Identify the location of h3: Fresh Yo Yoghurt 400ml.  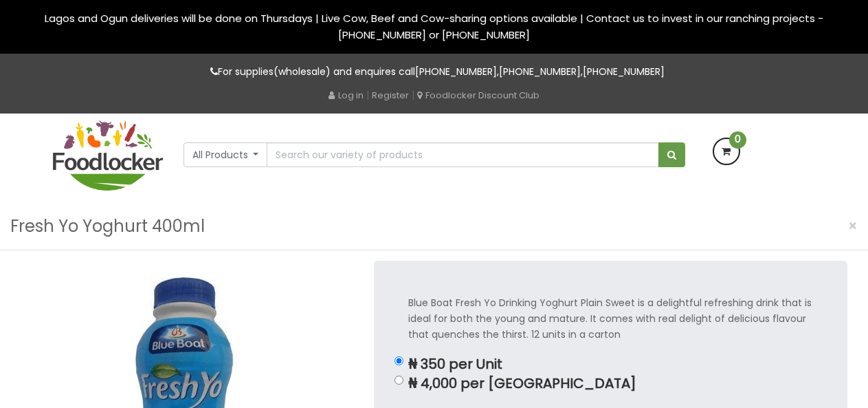
(107, 226).